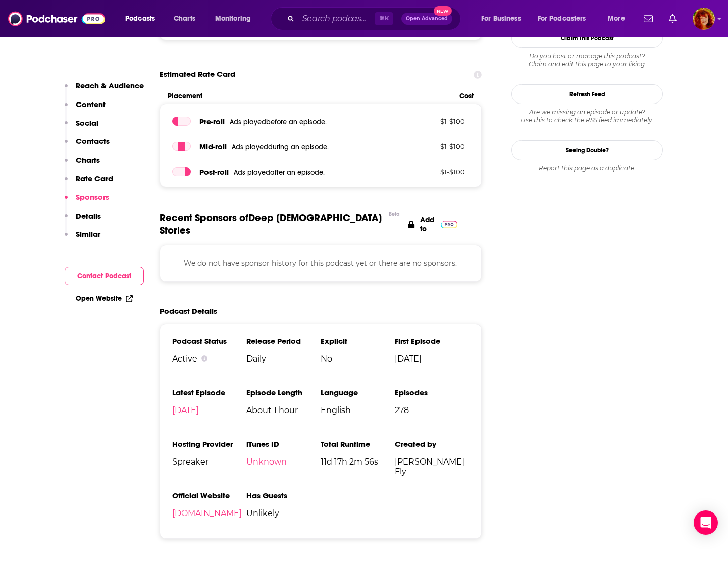  What do you see at coordinates (358, 392) in the screenshot?
I see `h3: Language` at bounding box center [358, 392].